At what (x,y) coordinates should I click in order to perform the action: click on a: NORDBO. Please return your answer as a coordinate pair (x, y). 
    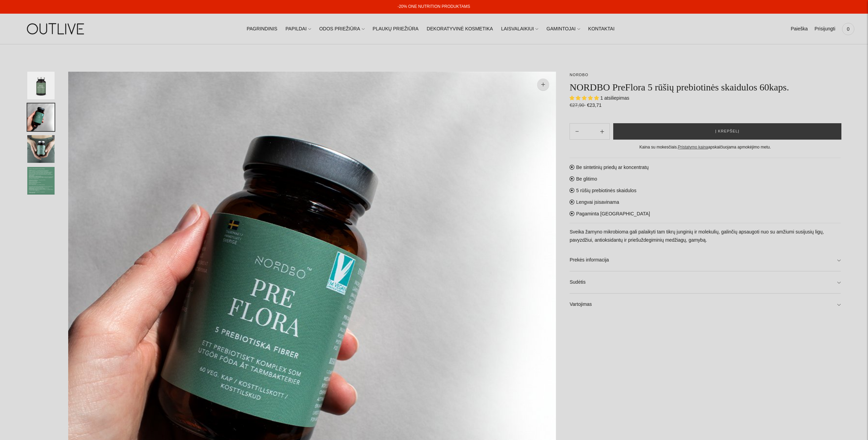
    Looking at the image, I should click on (579, 75).